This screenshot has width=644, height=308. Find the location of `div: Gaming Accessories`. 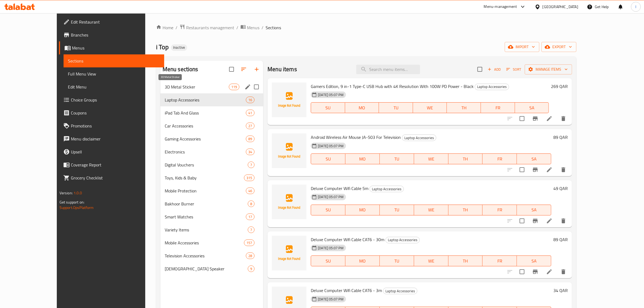

div: Gaming Accessories is located at coordinates (205, 139).